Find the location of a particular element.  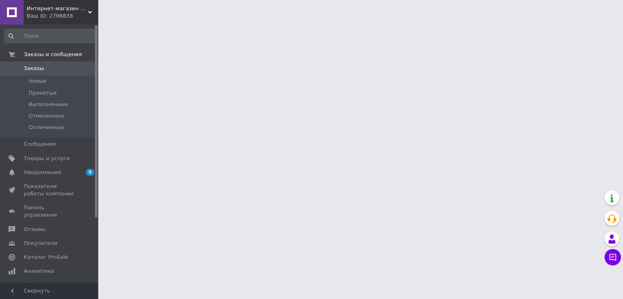

span: Заказы и сообщения is located at coordinates (53, 54).